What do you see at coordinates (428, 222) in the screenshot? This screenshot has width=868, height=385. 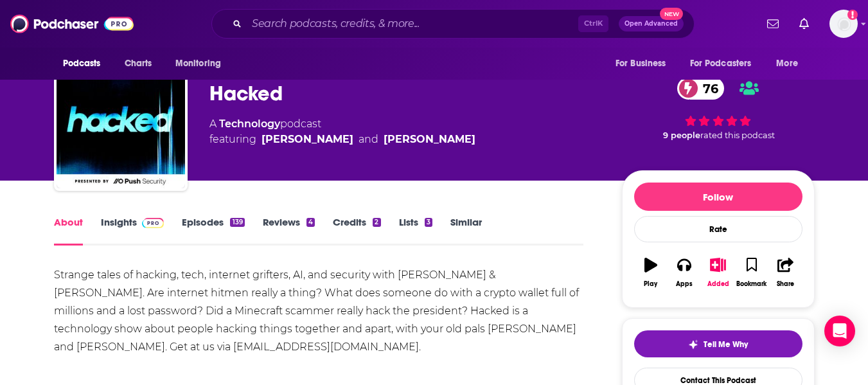 I see `div: 3` at bounding box center [428, 222].